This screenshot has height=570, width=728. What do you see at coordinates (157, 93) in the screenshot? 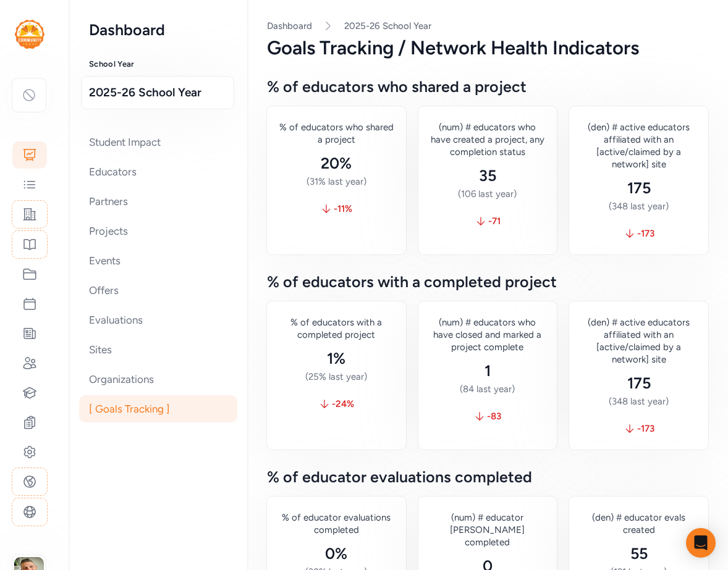
I see `button: 2025-26 School Year` at bounding box center [157, 93].